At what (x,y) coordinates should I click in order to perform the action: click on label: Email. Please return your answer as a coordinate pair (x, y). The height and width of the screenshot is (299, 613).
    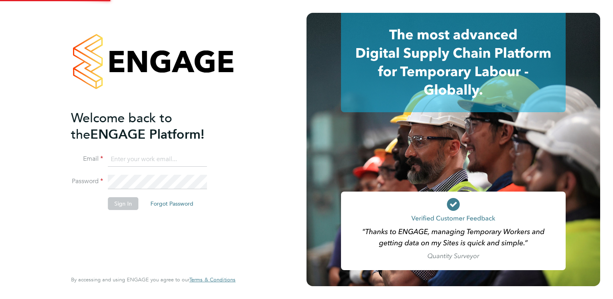
    Looking at the image, I should click on (87, 159).